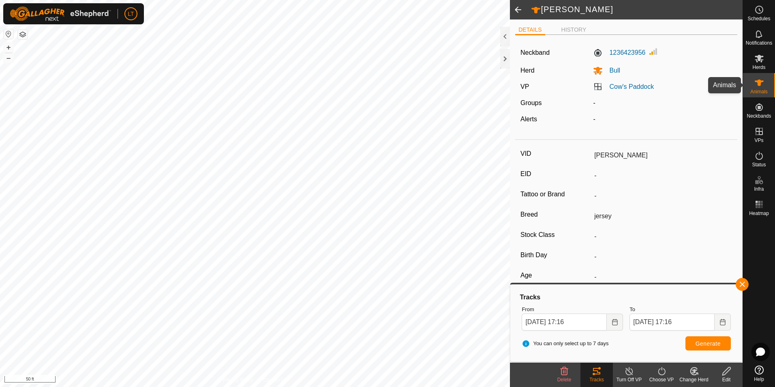 This screenshot has height=387, width=775. I want to click on span: You can only select up to 7 days, so click(565, 343).